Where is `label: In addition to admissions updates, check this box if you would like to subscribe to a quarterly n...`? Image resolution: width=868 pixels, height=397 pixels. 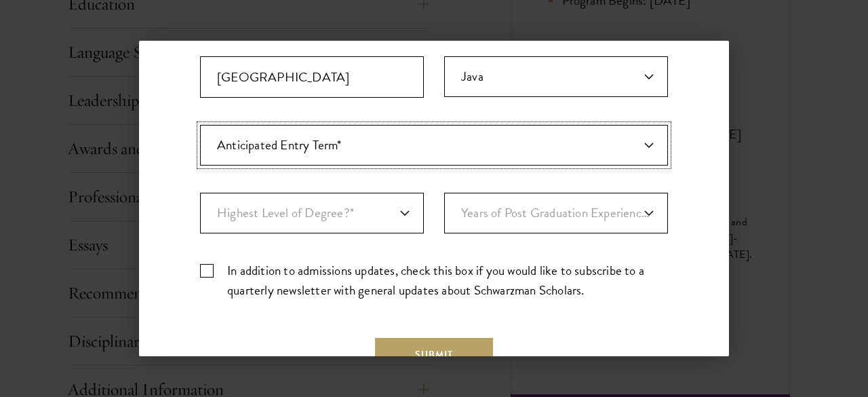
label: In addition to admissions updates, check this box if you would like to subscribe to a quarterly n... is located at coordinates (434, 280).